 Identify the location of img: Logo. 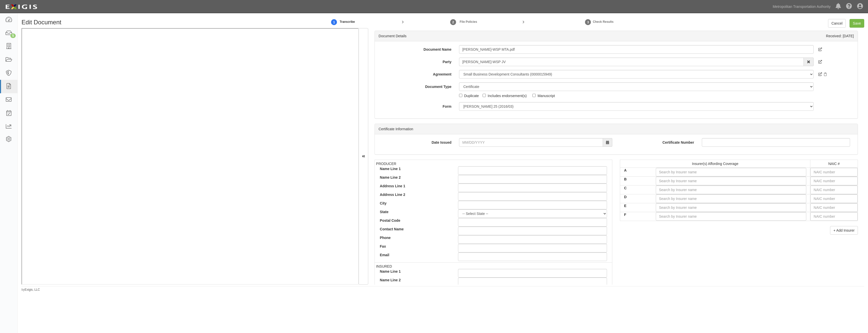
(21, 7).